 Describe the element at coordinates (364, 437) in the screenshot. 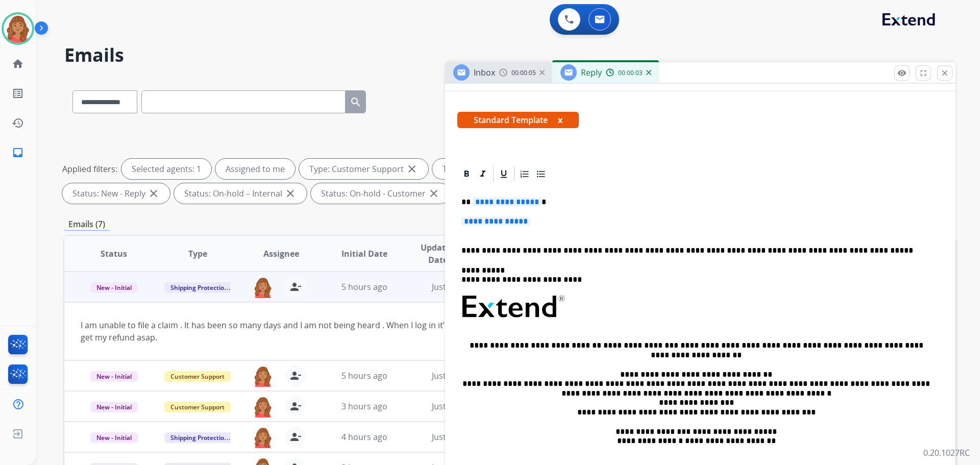

I see `span: 4 hours ago` at that location.